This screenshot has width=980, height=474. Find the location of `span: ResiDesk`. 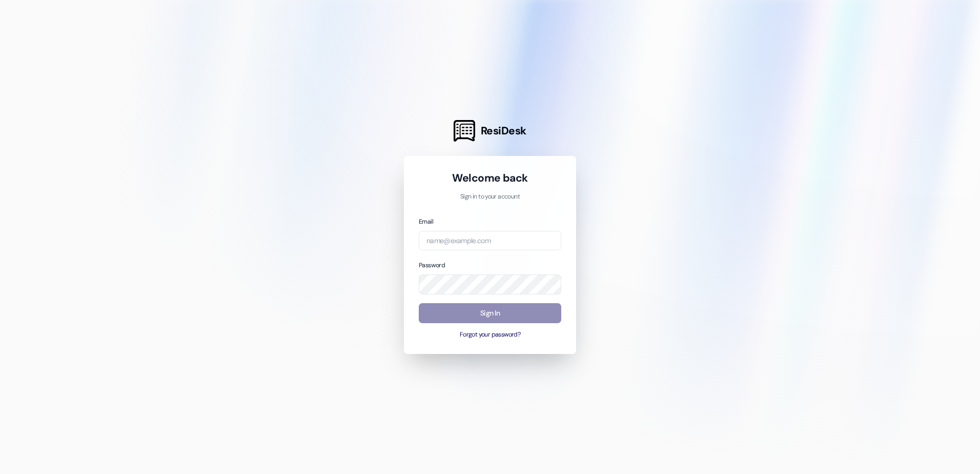

span: ResiDesk is located at coordinates (503, 131).